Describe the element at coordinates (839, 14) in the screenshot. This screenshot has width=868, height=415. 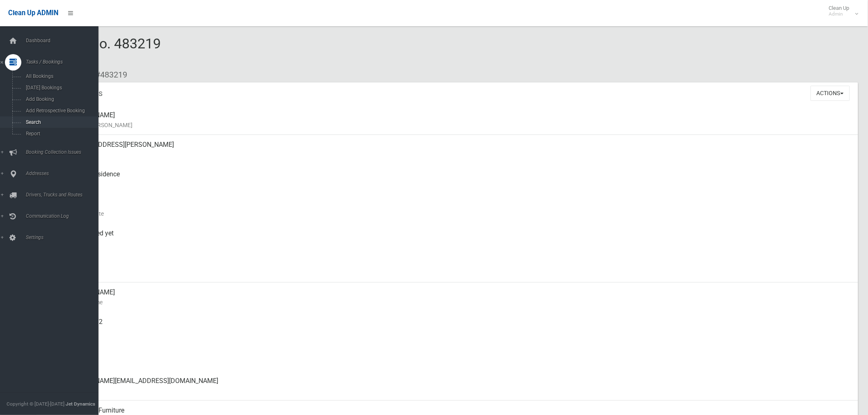
I see `small: Admin` at that location.